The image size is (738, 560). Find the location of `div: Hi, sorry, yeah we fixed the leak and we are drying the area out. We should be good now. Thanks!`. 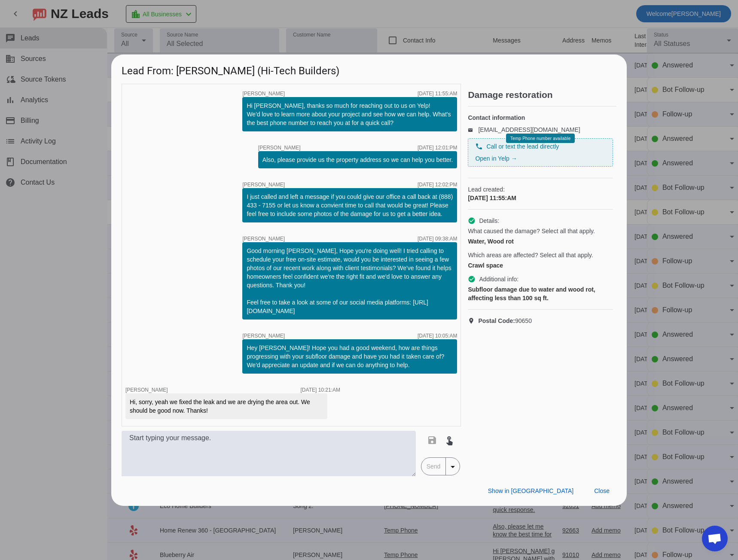

div: Hi, sorry, yeah we fixed the leak and we are drying the area out. We should be good now. Thanks! is located at coordinates (226, 406).